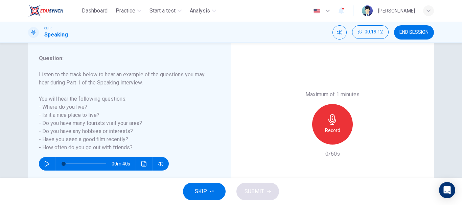 The height and width of the screenshot is (205, 462). What do you see at coordinates (371, 32) in the screenshot?
I see `button: 00:19:12` at bounding box center [371, 32].